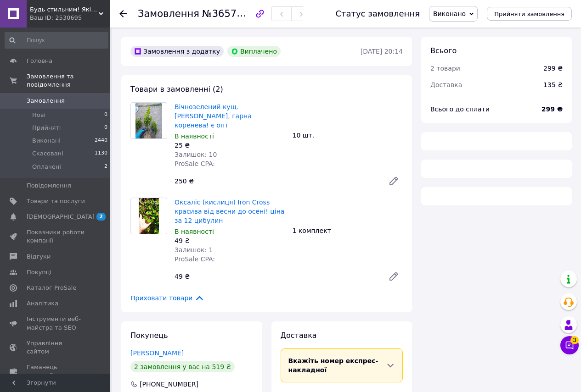 This screenshot has height=392, width=581. Describe the element at coordinates (229, 211) in the screenshot. I see `a: Оксаліс (кислиця) Iron Cross красива від весни до осені! ціна за 12 цибулин` at that location.